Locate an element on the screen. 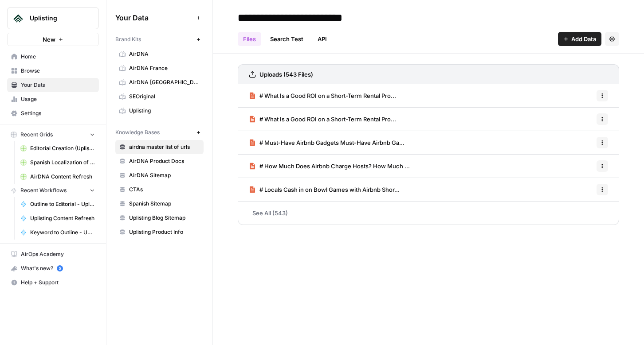 The width and height of the screenshot is (644, 345). span: Outline to Editorial - Uplisting is located at coordinates (62, 205).